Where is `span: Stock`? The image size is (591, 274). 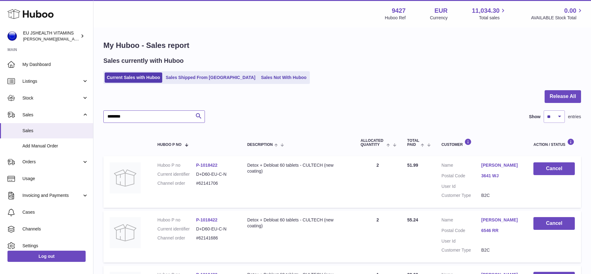 span: Stock is located at coordinates (52, 98).